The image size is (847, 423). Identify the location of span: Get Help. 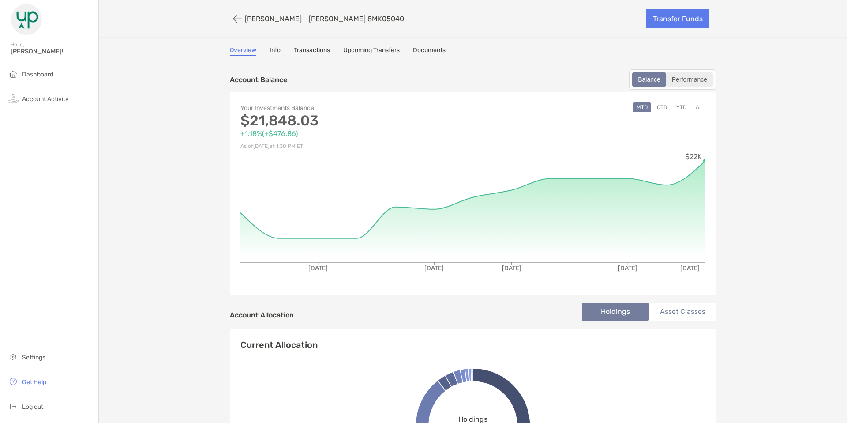
(34, 382).